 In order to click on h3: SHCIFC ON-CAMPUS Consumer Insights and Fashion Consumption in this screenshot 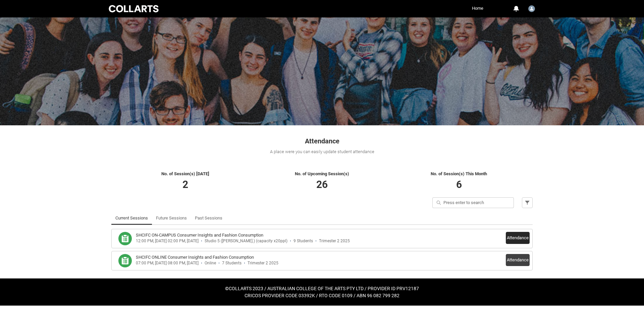, I will do `click(199, 235)`.